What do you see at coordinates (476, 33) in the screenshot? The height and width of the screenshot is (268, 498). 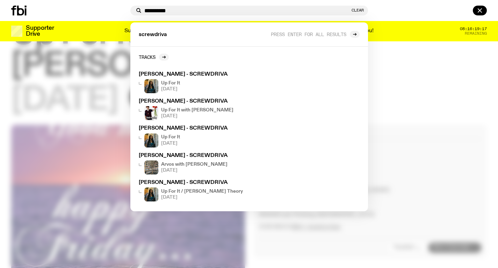 I see `span: Remaining` at bounding box center [476, 33].